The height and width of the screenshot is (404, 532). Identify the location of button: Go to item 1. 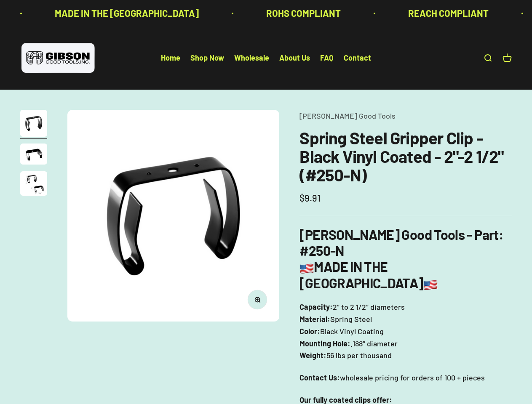
(34, 124).